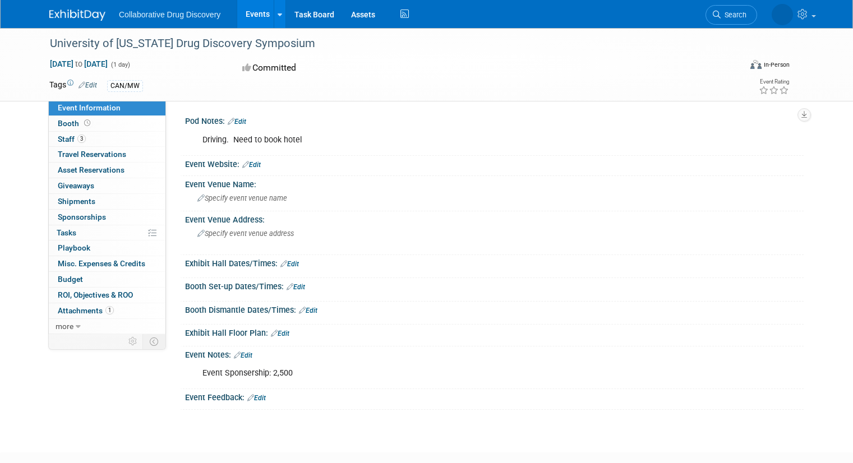  I want to click on div: Booth Dismantle Dates/Times:, so click(494, 309).